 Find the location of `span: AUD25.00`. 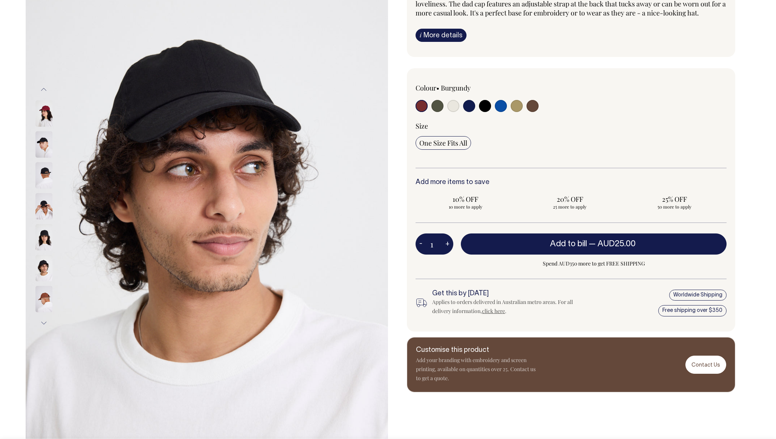

span: AUD25.00 is located at coordinates (616, 244).